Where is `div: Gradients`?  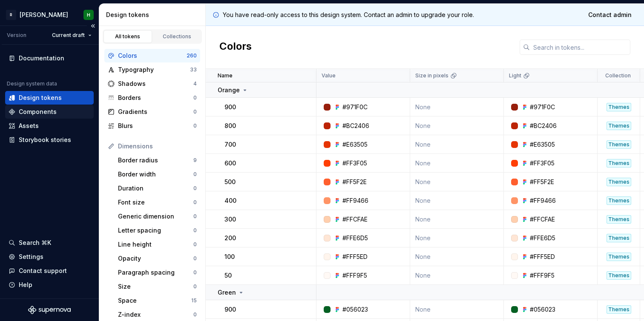
div: Gradients is located at coordinates (155, 112).